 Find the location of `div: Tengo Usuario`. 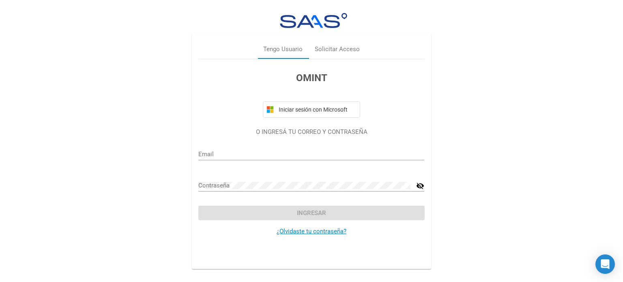

div: Tengo Usuario is located at coordinates (283, 49).